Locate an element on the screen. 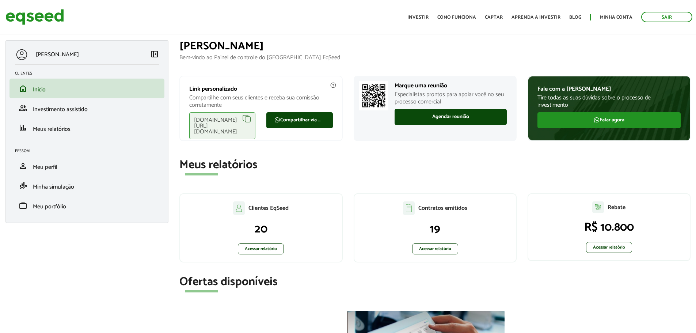 This screenshot has height=333, width=696. li: Meu portfólio is located at coordinates (87, 205).